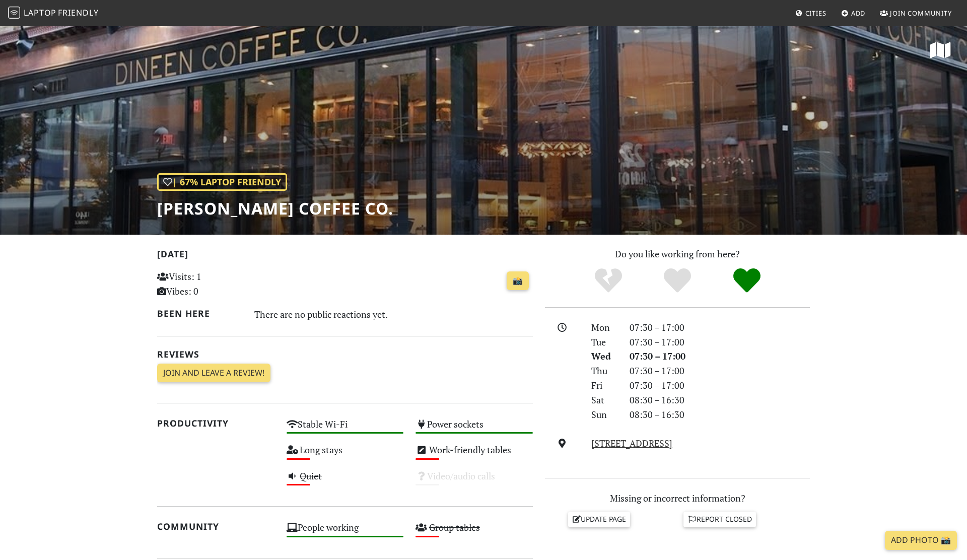 Image resolution: width=967 pixels, height=560 pixels. Describe the element at coordinates (321, 450) in the screenshot. I see `s: Long stays` at that location.